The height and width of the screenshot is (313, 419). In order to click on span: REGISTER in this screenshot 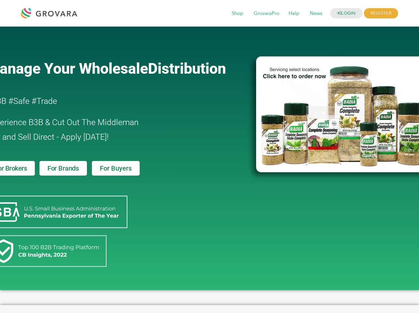, I will do `click(381, 13)`.